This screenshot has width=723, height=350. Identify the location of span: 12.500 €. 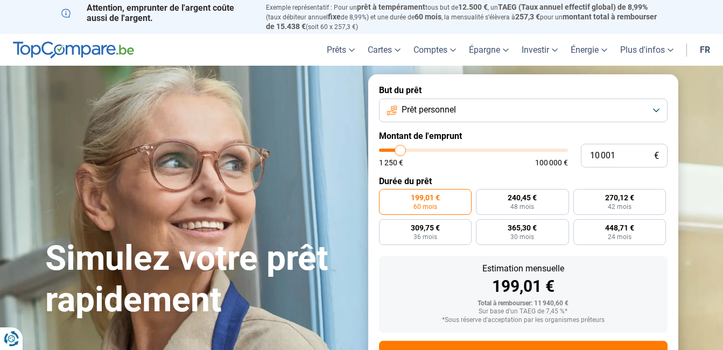
(473, 7).